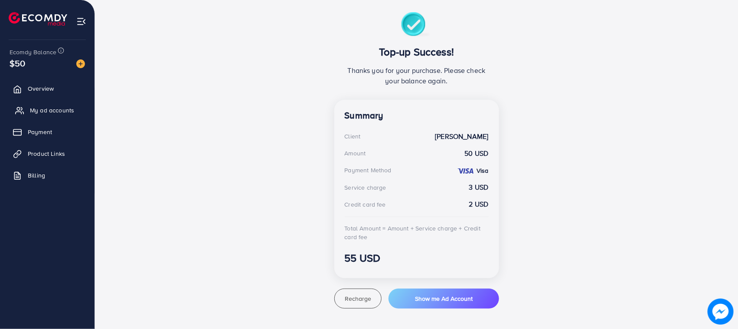 The image size is (738, 329). I want to click on span: Payment, so click(40, 132).